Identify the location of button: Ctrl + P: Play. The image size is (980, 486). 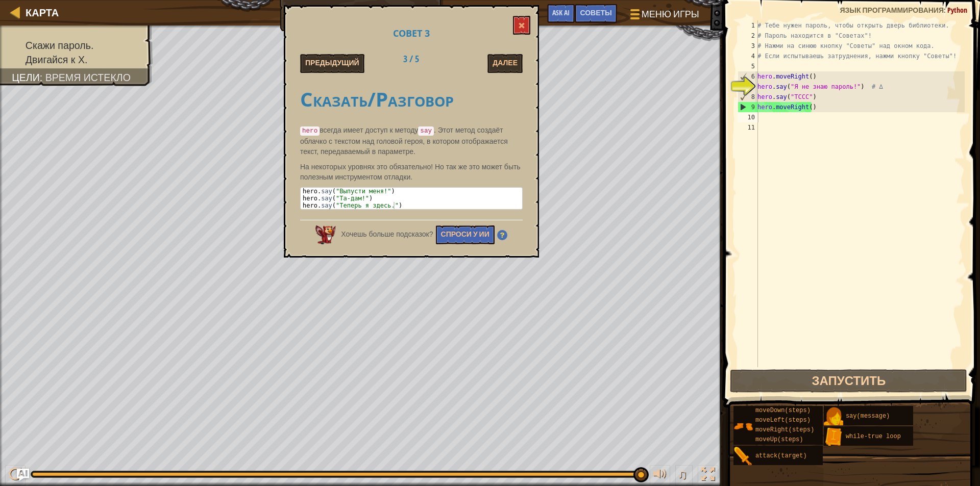
(15, 475).